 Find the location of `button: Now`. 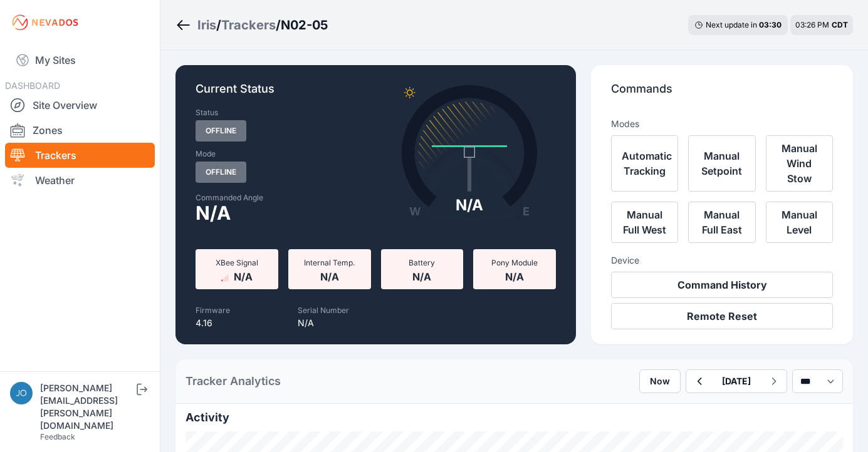

button: Now is located at coordinates (660, 382).